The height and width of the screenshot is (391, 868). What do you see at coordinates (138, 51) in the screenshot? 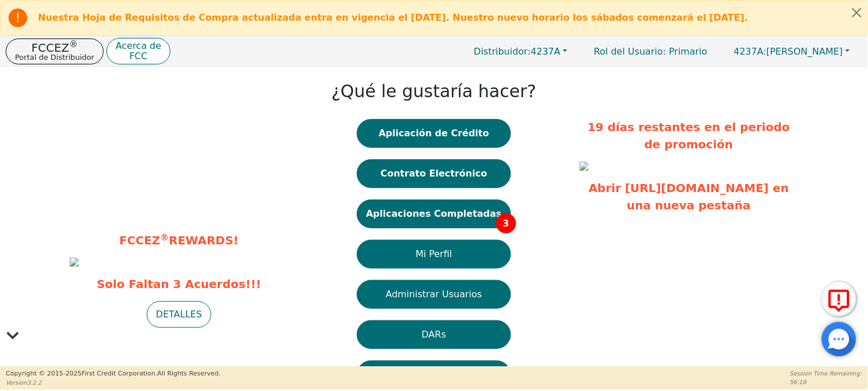
I see `button: Acerca deFCC` at bounding box center [138, 51].